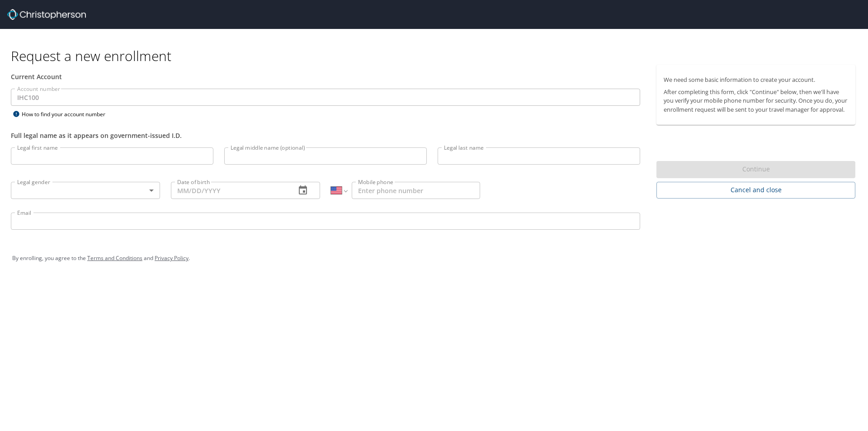 This screenshot has height=431, width=868. What do you see at coordinates (755, 190) in the screenshot?
I see `span: Cancel and close` at bounding box center [755, 190].